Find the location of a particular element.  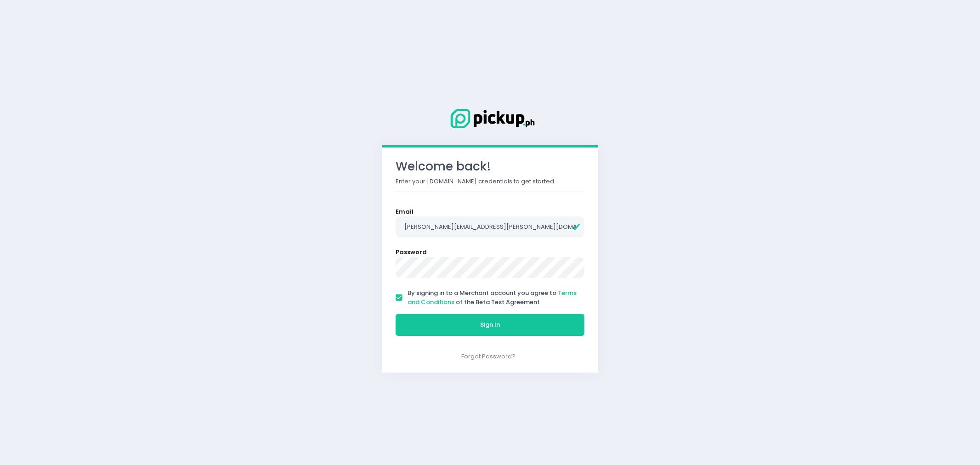

h3: Welcome back! is located at coordinates (490, 166).